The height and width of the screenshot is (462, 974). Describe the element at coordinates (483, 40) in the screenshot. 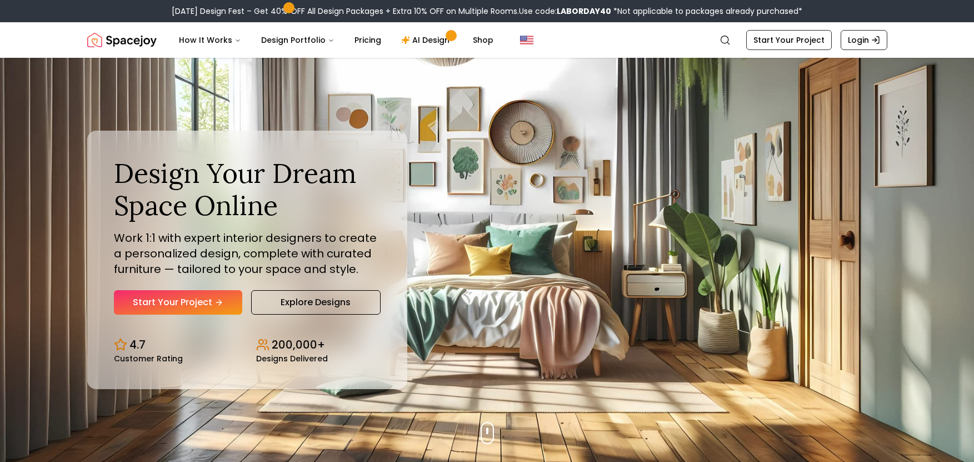

I see `a: Shop` at that location.